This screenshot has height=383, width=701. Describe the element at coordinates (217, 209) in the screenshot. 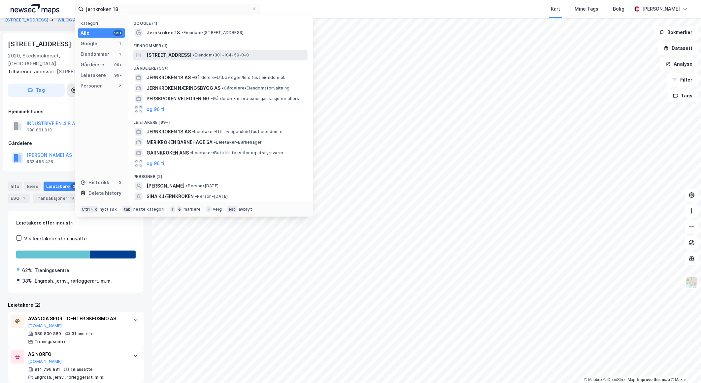

I see `div: velg` at that location.